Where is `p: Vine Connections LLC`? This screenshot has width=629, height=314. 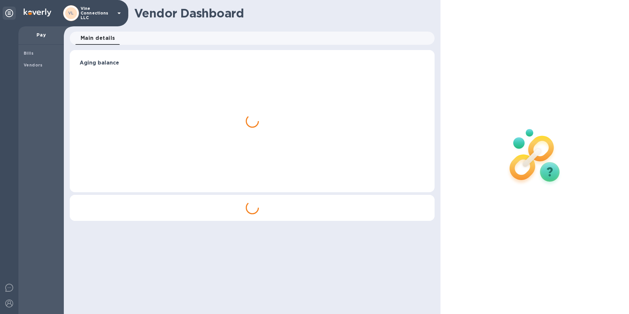
p: Vine Connections LLC is located at coordinates (97, 13).